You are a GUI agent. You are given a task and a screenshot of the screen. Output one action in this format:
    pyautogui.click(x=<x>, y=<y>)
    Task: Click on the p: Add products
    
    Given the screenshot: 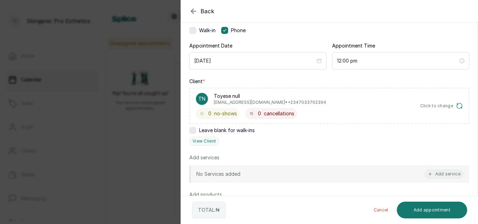 What is the action you would take?
    pyautogui.click(x=205, y=195)
    